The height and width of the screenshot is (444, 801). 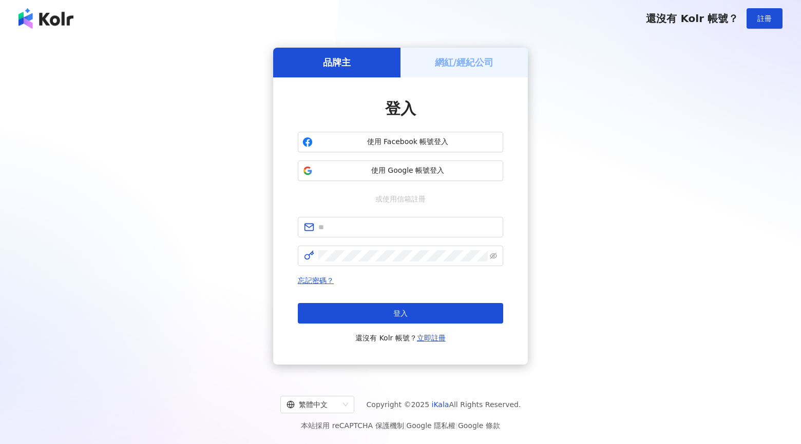 I want to click on span: eye-invisible, so click(x=493, y=256).